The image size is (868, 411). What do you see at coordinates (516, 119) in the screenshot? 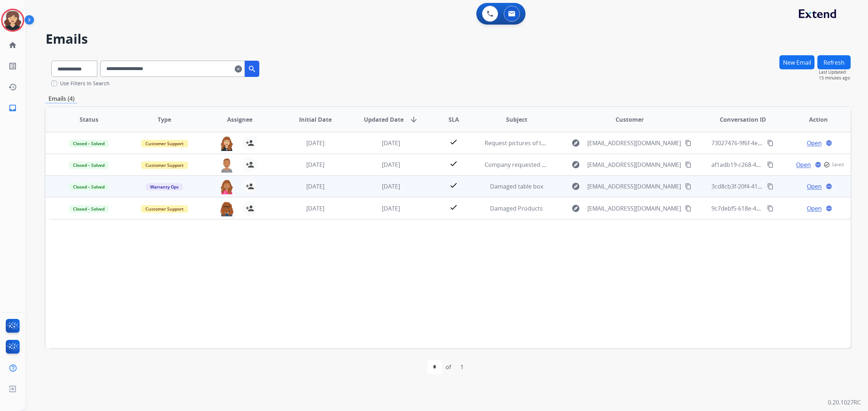
I see `span: Subject` at bounding box center [516, 119].